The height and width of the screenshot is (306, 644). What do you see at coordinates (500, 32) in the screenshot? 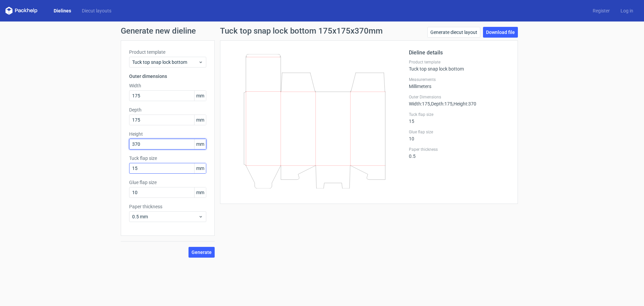
I see `a: Download file` at bounding box center [500, 32].